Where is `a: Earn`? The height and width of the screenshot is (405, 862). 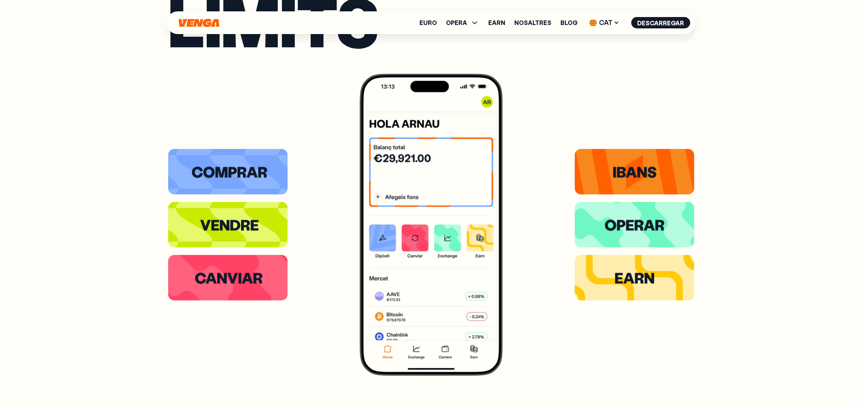
a: Earn is located at coordinates (497, 23).